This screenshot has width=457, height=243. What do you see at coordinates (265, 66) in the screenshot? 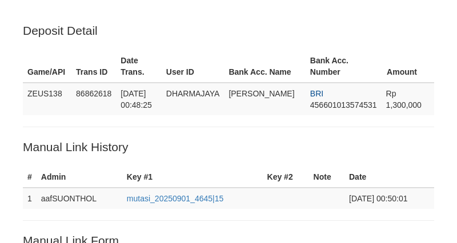
I see `th: Bank Acc. Name` at bounding box center [265, 66].